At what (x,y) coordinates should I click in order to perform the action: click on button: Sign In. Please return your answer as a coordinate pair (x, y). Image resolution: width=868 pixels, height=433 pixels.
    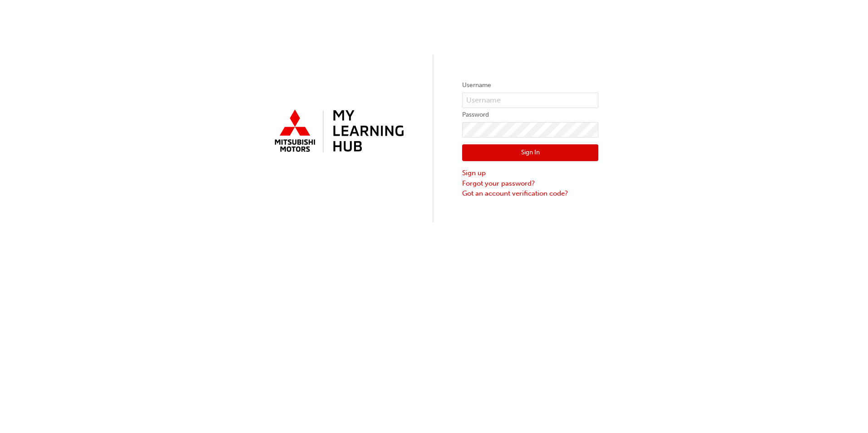
    Looking at the image, I should click on (530, 153).